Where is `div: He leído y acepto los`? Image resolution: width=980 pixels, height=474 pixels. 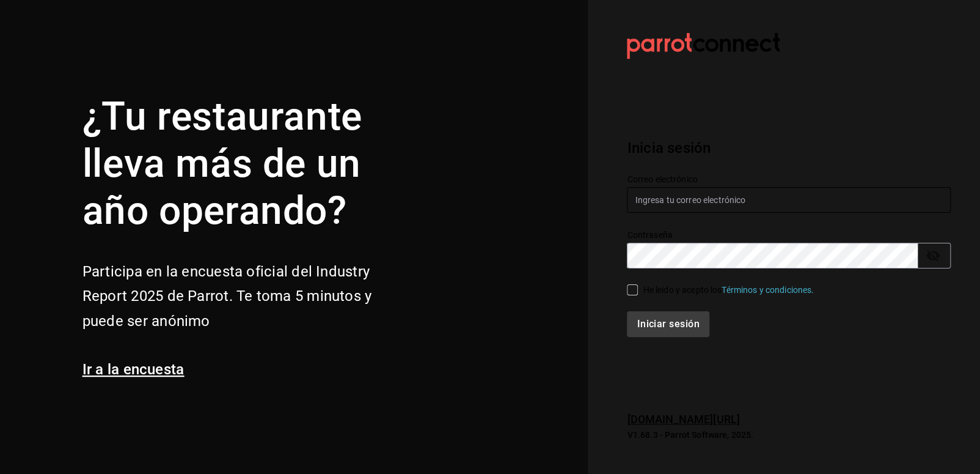
div: He leído y acepto los is located at coordinates (728, 290).